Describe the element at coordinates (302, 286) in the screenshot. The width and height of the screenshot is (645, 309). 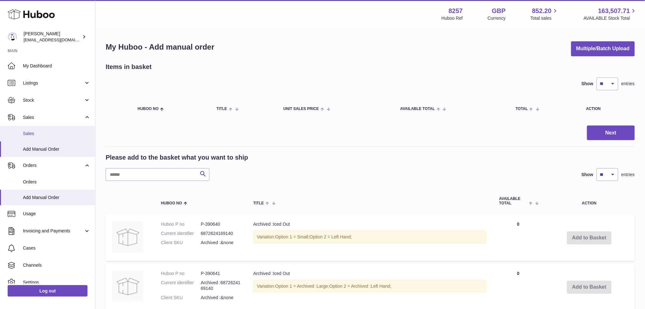
I see `span: Option 1 = Archived :Large;` at that location.